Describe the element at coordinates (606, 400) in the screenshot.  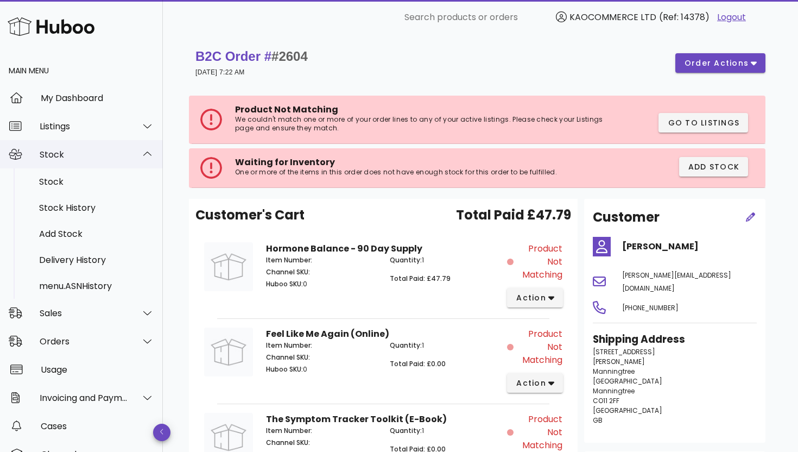
I see `span: CO11 2FF` at that location.